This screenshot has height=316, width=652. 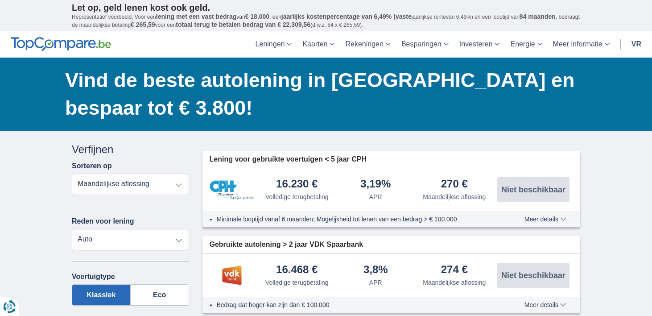 What do you see at coordinates (526, 44) in the screenshot?
I see `a: Energie` at bounding box center [526, 44].